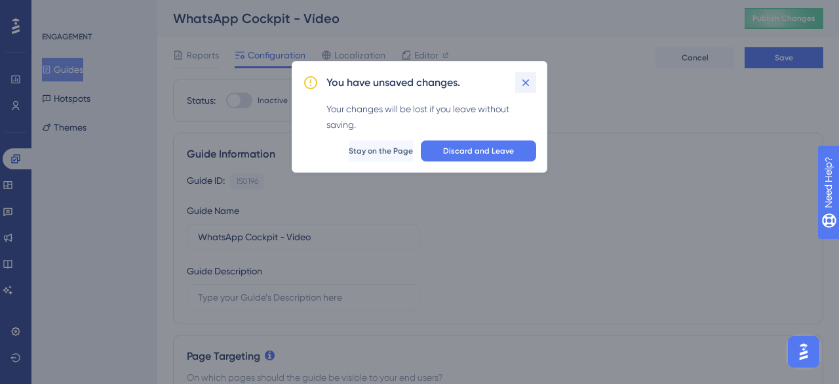  Describe the element at coordinates (479, 151) in the screenshot. I see `span: Discard and Leave` at that location.